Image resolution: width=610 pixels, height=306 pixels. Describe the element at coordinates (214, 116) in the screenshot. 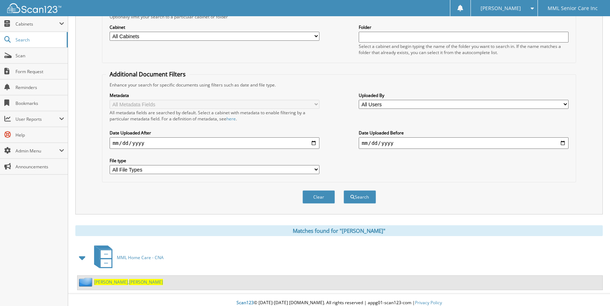

I see `div: All metadata fields are searched by default. Select a cabinet with metadata to enable filtering b...` at that location.